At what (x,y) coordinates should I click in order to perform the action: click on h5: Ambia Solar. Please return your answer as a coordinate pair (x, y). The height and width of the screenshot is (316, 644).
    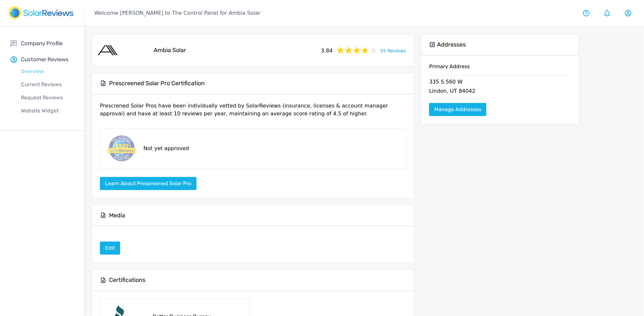
    Looking at the image, I should click on (170, 50).